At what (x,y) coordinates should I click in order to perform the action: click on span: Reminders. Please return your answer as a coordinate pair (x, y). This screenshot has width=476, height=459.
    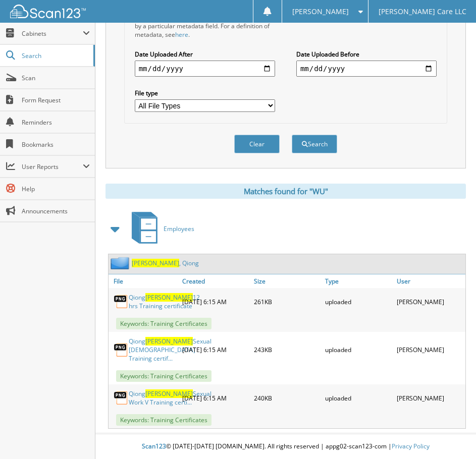
    Looking at the image, I should click on (56, 122).